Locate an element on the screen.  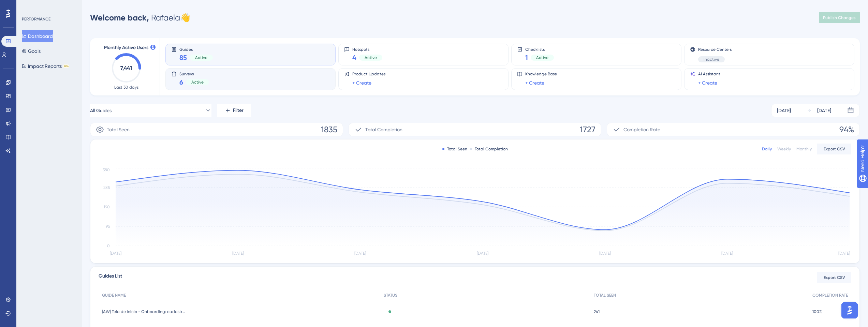
span: Resource Centers is located at coordinates (715, 49).